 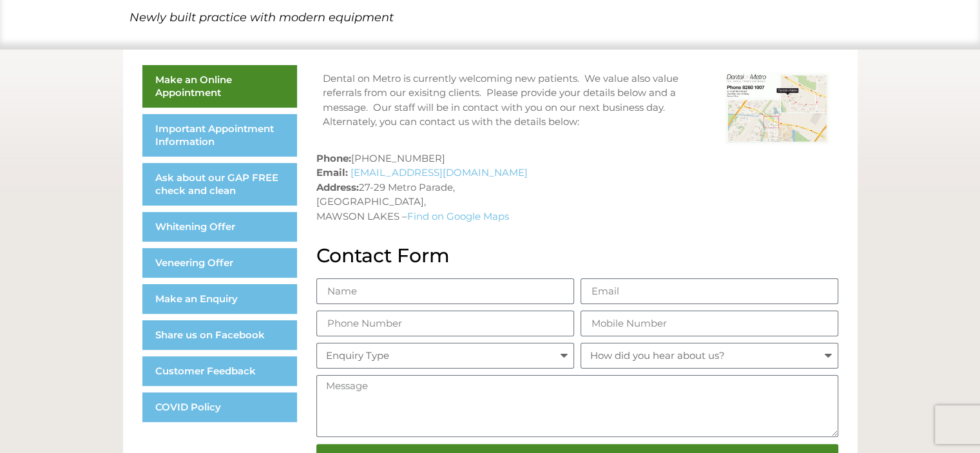 I want to click on nav: Menu, so click(x=220, y=244).